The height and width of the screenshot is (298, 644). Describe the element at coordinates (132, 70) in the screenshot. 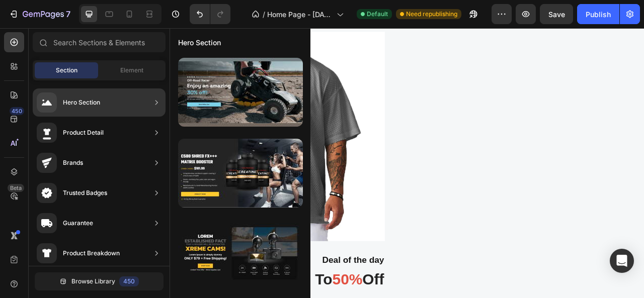

I see `span: Element` at that location.